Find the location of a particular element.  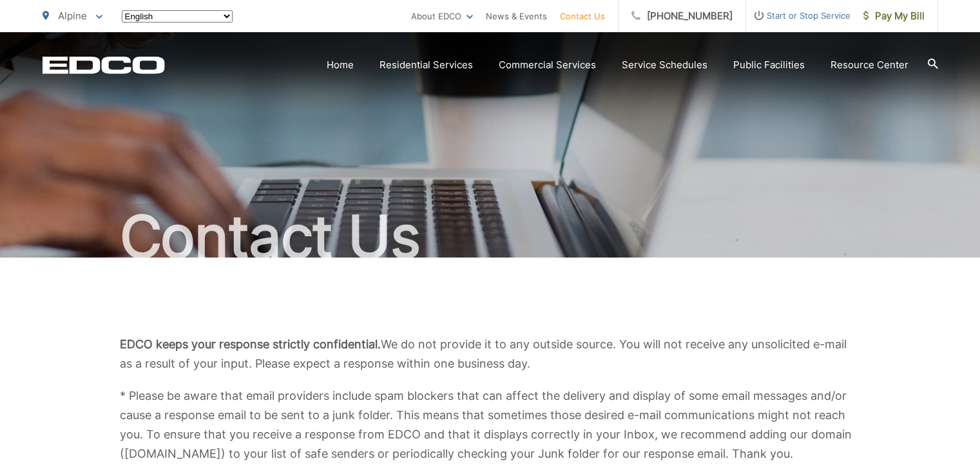

a: About EDCO is located at coordinates (442, 16).